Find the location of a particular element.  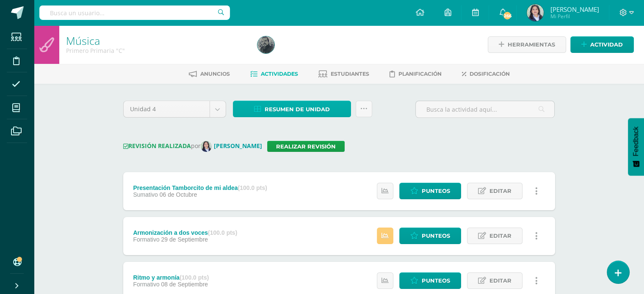

a: Estudiantes is located at coordinates (344, 74).